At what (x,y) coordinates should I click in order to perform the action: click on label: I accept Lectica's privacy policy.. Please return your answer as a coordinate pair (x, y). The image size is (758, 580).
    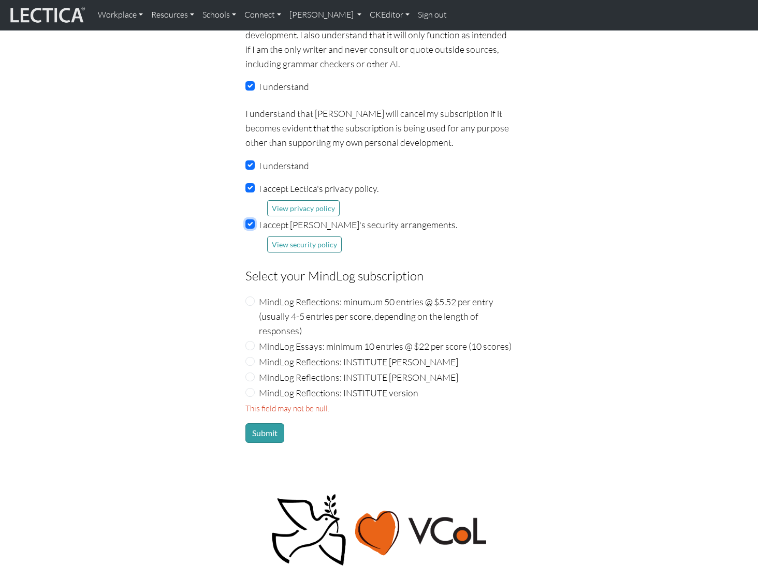
    Looking at the image, I should click on (318, 188).